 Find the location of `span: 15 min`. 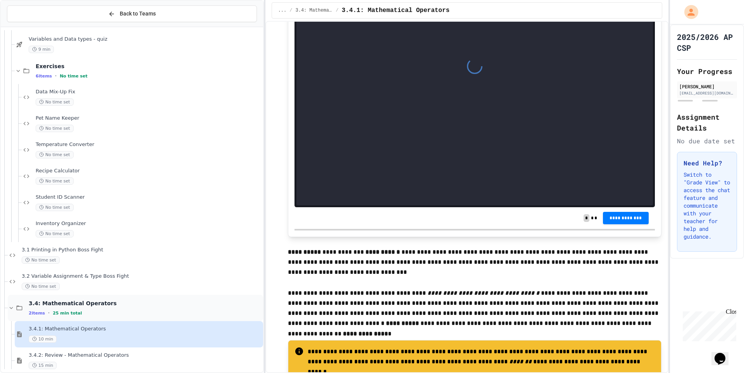

span: 15 min is located at coordinates (43, 365).